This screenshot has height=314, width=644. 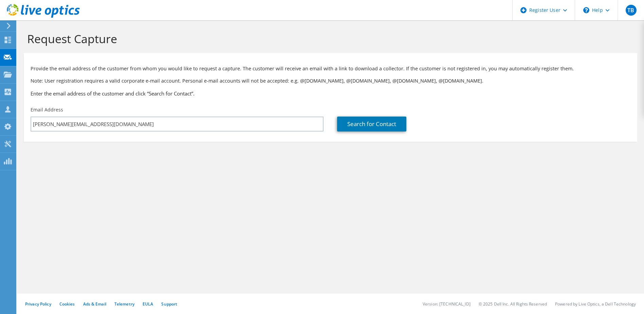 What do you see at coordinates (330, 81) in the screenshot?
I see `p: Note: User registration requires a valid corporate e-mail account. Personal e-mail accounts will ...` at bounding box center [330, 81].